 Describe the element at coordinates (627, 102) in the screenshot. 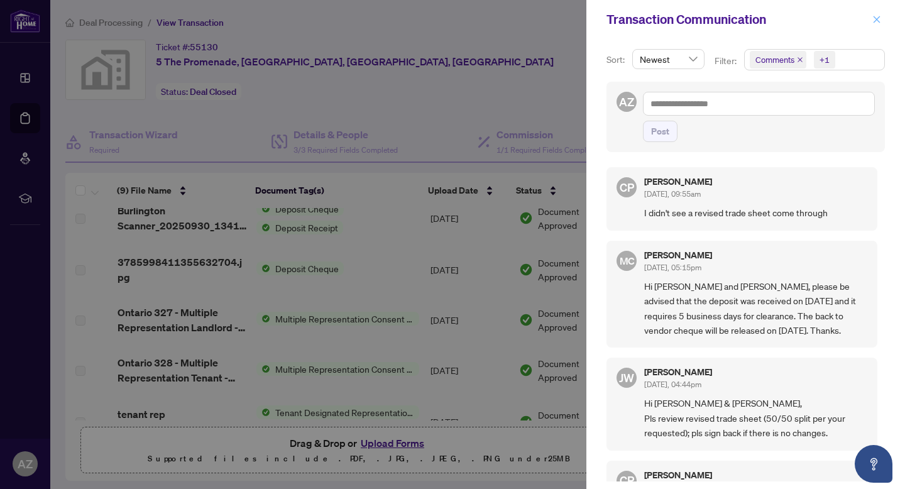

I see `span: AZ` at that location.